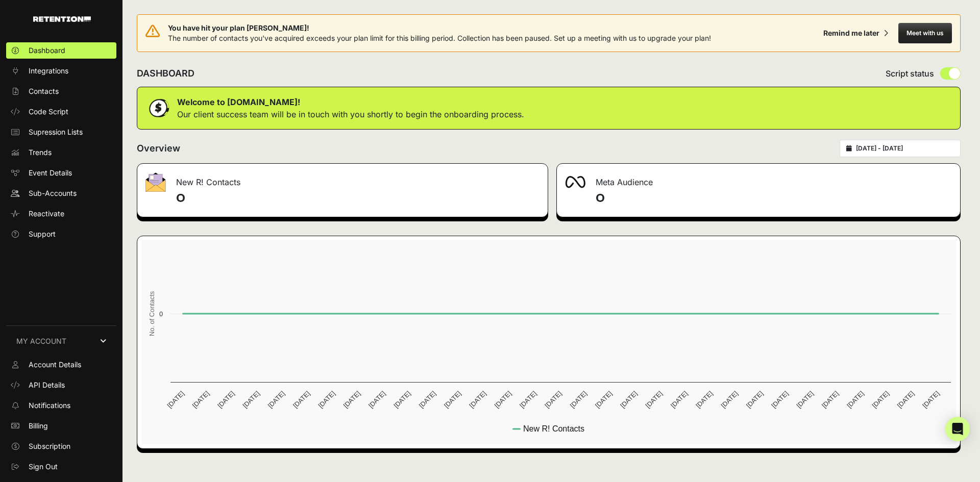  Describe the element at coordinates (759, 179) in the screenshot. I see `div: Meta Audience` at that location.